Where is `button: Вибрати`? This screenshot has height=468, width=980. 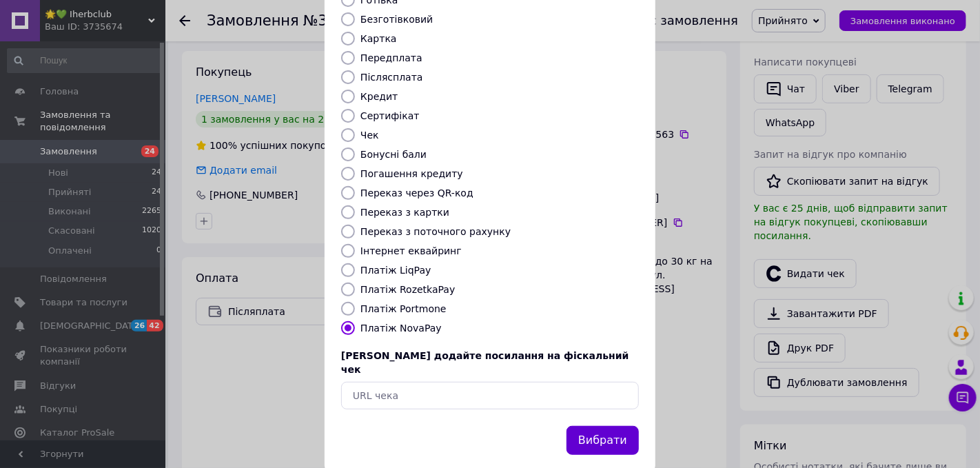
button: Вибрати is located at coordinates (602, 441).